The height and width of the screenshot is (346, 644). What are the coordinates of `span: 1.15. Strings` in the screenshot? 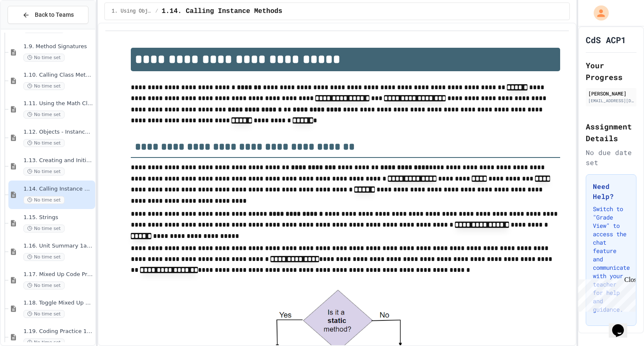 It's located at (58, 218).